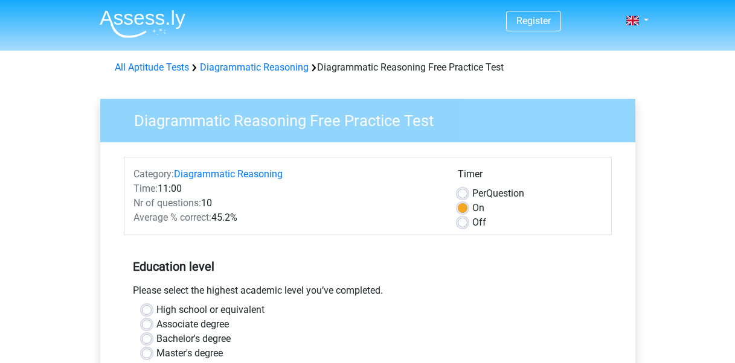 This screenshot has height=363, width=735. Describe the element at coordinates (479, 223) in the screenshot. I see `label: Off` at that location.